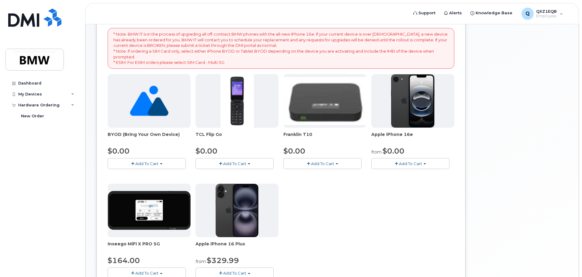  I want to click on span: Apple iPhone 16e, so click(412, 137).